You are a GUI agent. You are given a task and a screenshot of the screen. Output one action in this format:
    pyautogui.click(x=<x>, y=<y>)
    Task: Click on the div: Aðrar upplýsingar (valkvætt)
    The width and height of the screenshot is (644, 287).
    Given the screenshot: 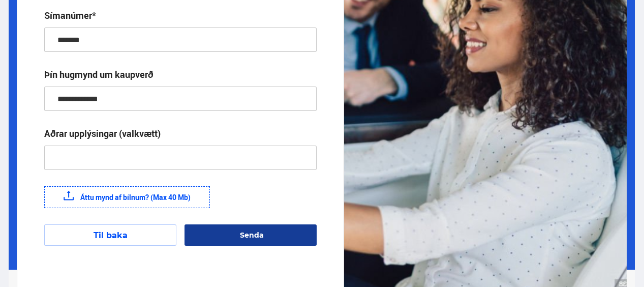 What is the action you would take?
    pyautogui.click(x=102, y=133)
    